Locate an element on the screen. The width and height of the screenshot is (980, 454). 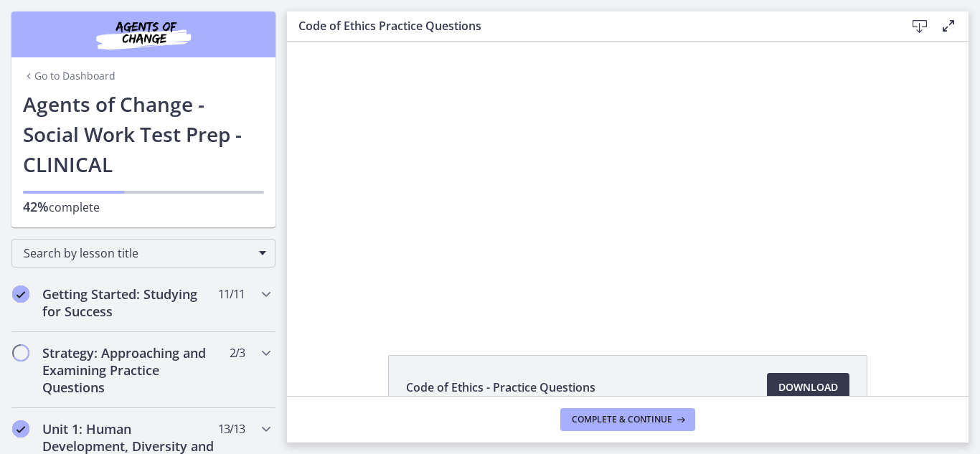
a: Go to Dashboard is located at coordinates (69, 76).